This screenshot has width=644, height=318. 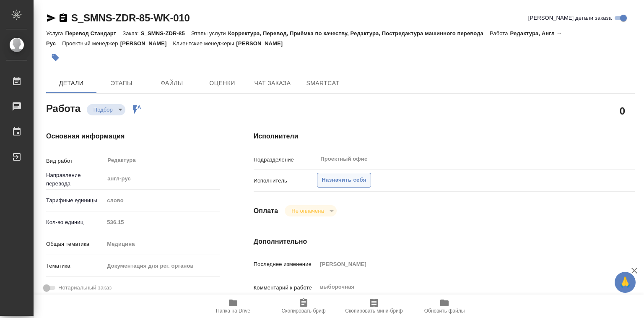 I want to click on p: Тарифные единицы, so click(x=75, y=200).